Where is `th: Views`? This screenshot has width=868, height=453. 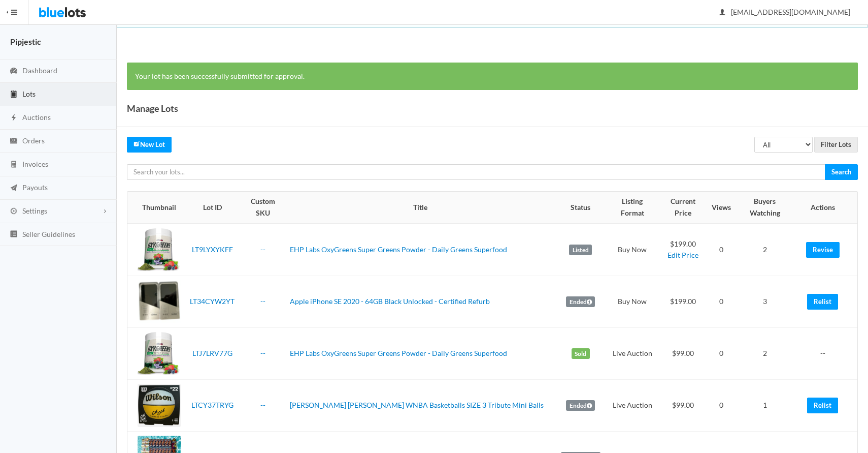 th: Views is located at coordinates (721, 207).